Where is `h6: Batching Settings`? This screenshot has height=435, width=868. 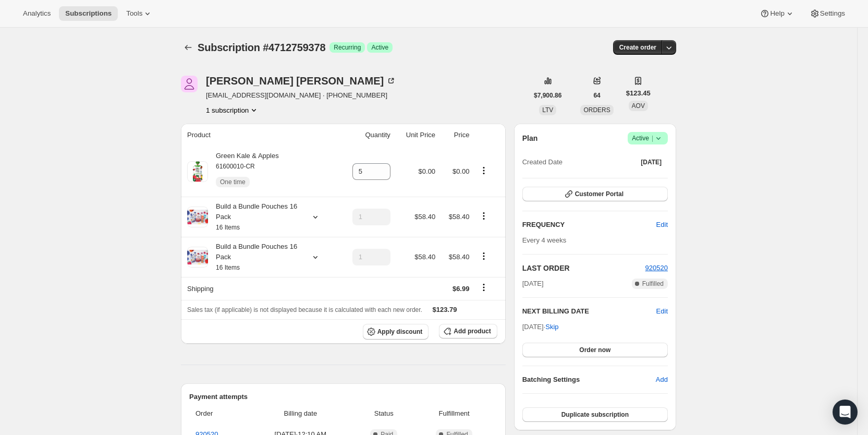 h6: Batching Settings is located at coordinates (589, 379).